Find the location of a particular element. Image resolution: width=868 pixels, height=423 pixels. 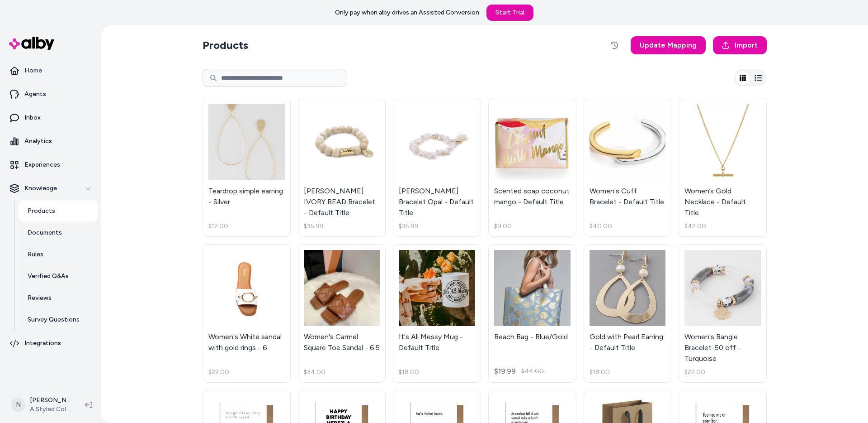

p: Analytics is located at coordinates (38, 141).